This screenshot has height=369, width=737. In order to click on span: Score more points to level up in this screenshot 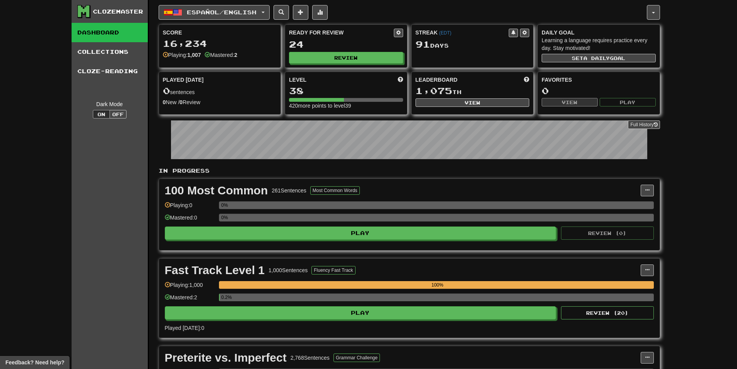, I will do `click(400, 80)`.